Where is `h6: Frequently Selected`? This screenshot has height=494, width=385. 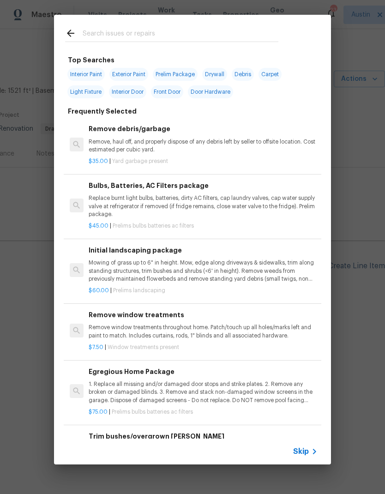 h6: Frequently Selected is located at coordinates (102, 111).